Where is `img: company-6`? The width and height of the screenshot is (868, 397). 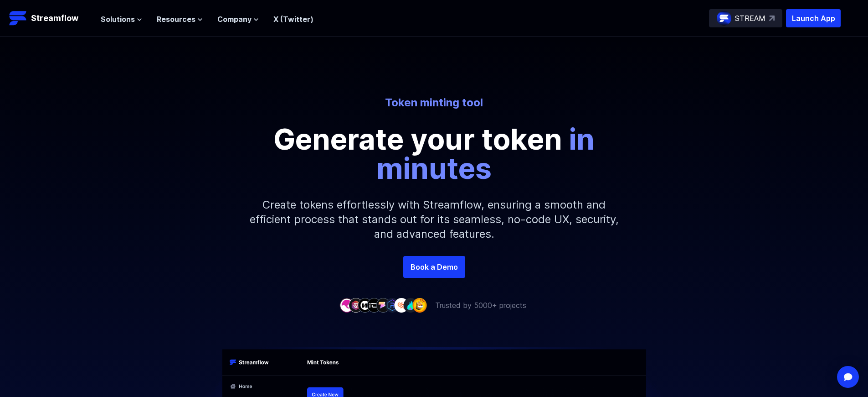
img: company-6 is located at coordinates (392, 305).